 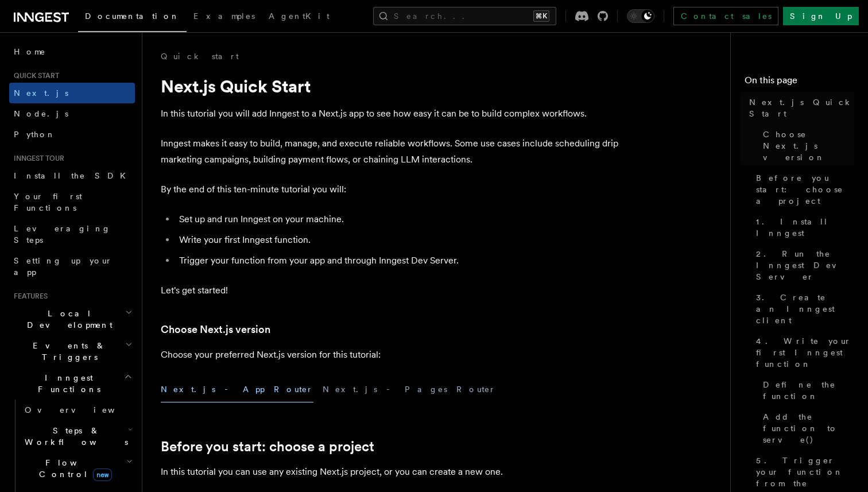 What do you see at coordinates (805, 309) in the screenshot?
I see `span: 3. Create an Inngest client` at bounding box center [805, 309].